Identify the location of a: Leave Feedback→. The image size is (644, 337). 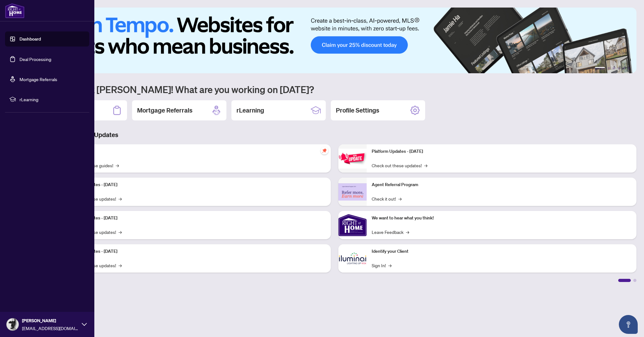
(390, 232).